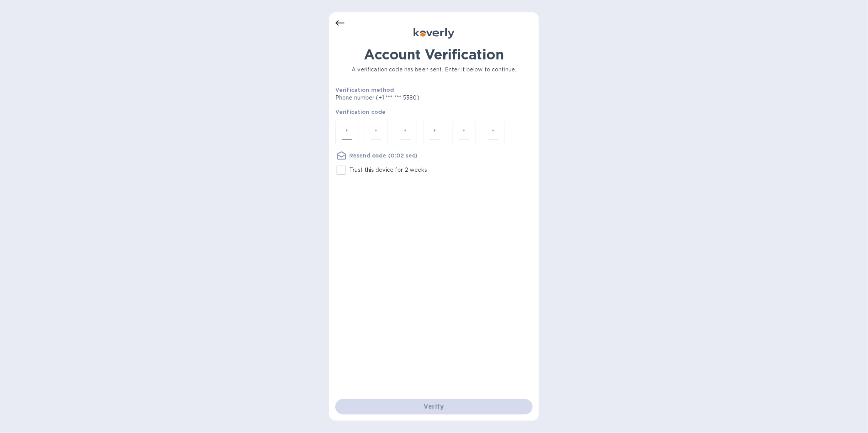  What do you see at coordinates (388, 170) in the screenshot?
I see `p: Trust this device for 2 weeks` at bounding box center [388, 170].